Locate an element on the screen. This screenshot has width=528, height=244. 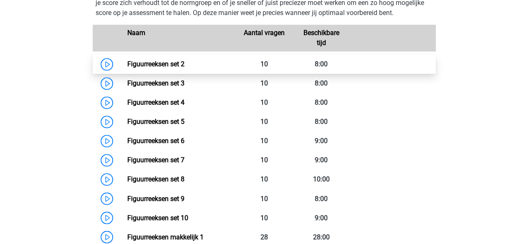
div: Beschikbare tijd is located at coordinates (321, 38).